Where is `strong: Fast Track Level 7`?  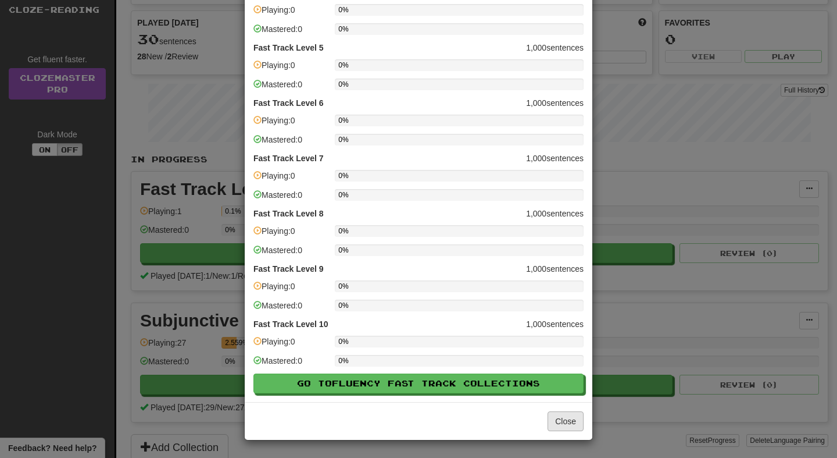
strong: Fast Track Level 7 is located at coordinates (288, 158).